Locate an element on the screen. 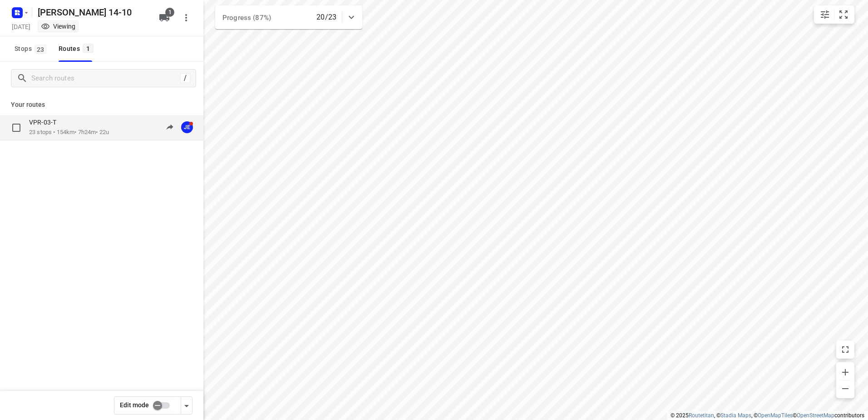  p: Your routes is located at coordinates (101, 104).